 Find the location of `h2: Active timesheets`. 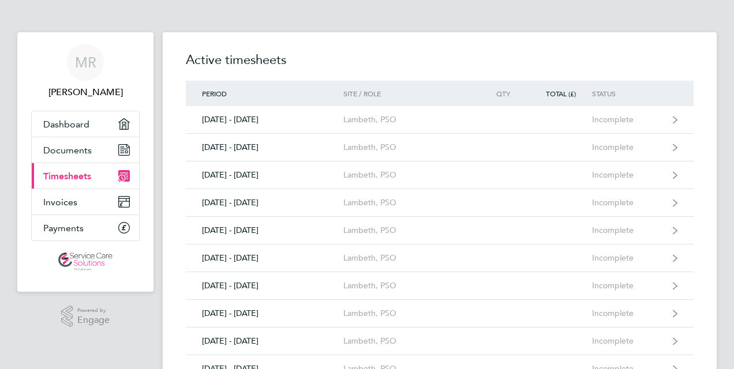

h2: Active timesheets is located at coordinates (440, 66).